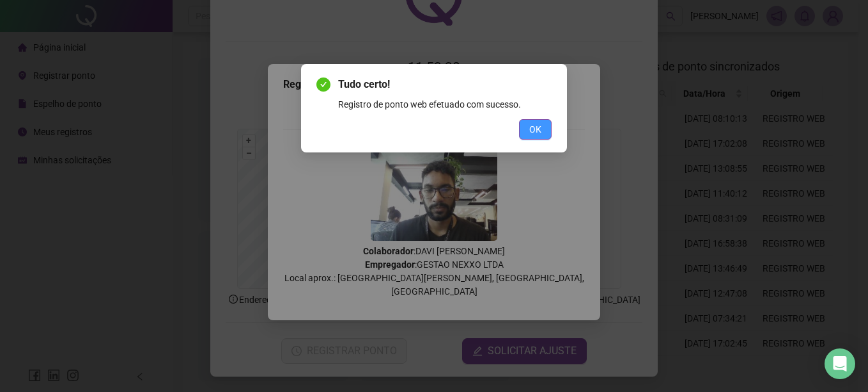 The width and height of the screenshot is (868, 392). Describe the element at coordinates (445, 104) in the screenshot. I see `div: Registro de ponto web efetuado com sucesso.` at that location.